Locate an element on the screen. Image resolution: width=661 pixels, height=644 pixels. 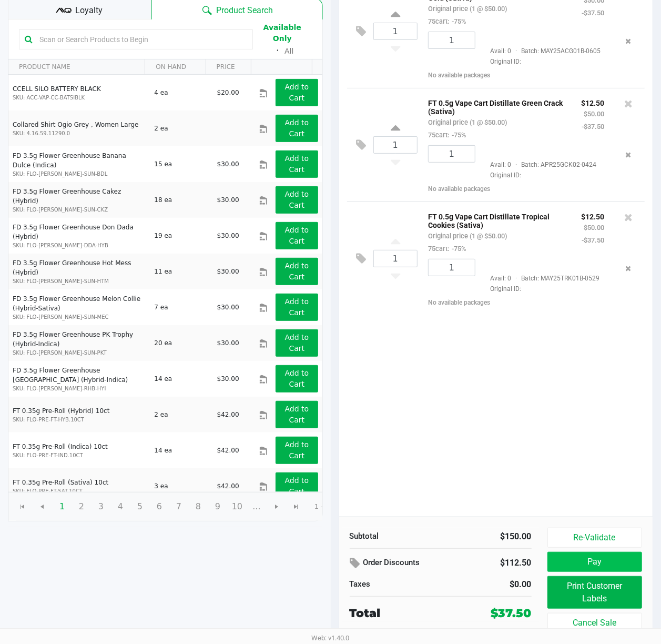
span: Go to the first page is located at coordinates (23, 506).